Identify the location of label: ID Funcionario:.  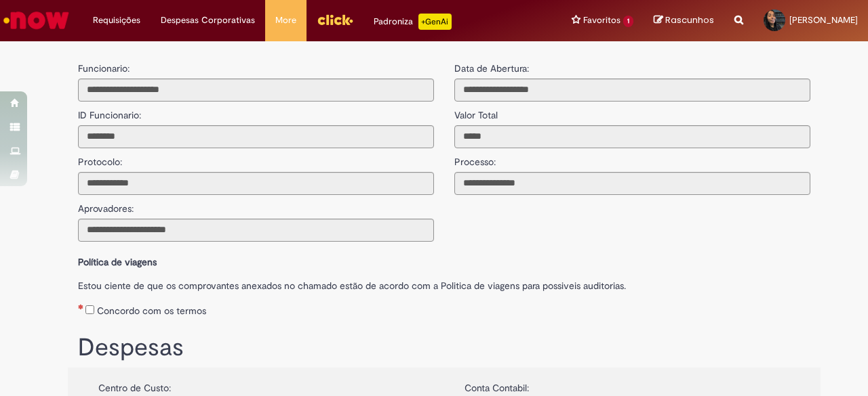
(109, 112).